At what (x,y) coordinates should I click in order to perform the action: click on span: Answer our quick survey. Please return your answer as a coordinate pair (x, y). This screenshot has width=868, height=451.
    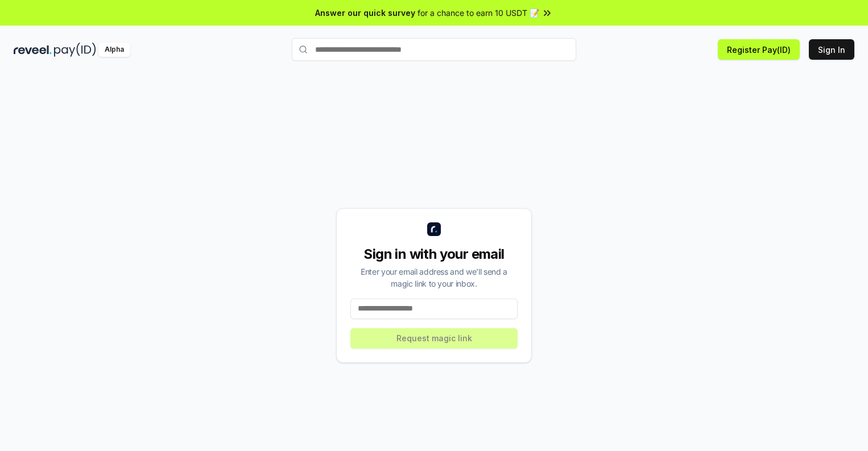
    Looking at the image, I should click on (365, 12).